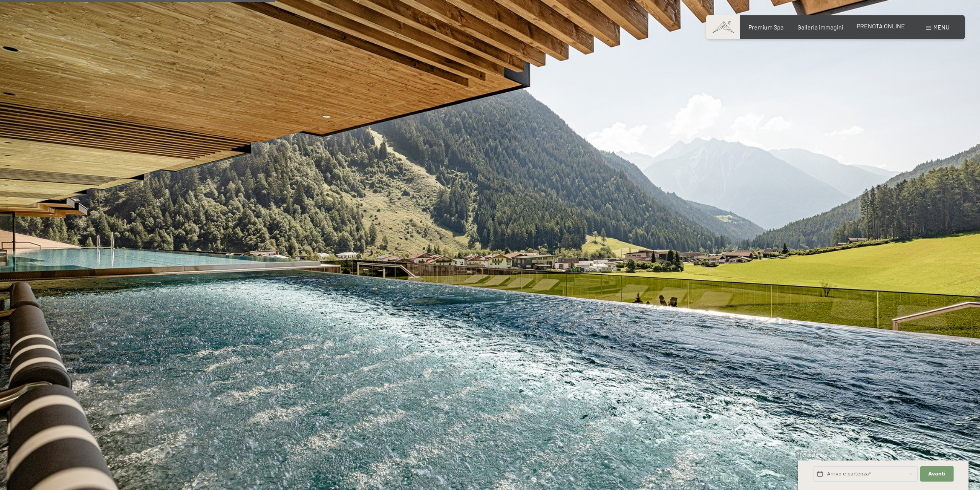  Describe the element at coordinates (942, 27) in the screenshot. I see `span: Menu` at that location.